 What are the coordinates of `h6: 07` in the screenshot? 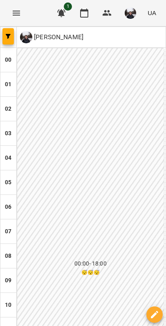 It's located at (8, 232).